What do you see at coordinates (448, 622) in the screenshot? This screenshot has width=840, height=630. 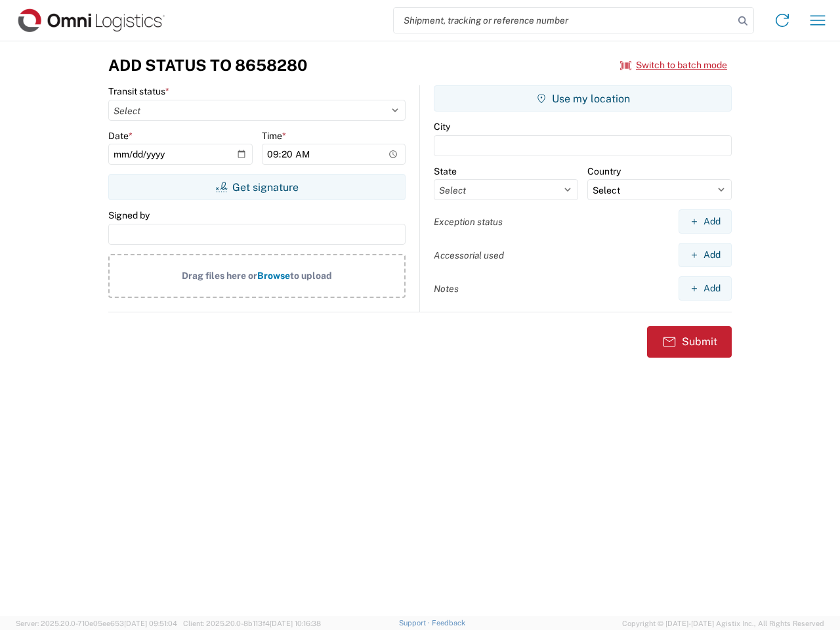 I see `a: Feedback` at bounding box center [448, 622].